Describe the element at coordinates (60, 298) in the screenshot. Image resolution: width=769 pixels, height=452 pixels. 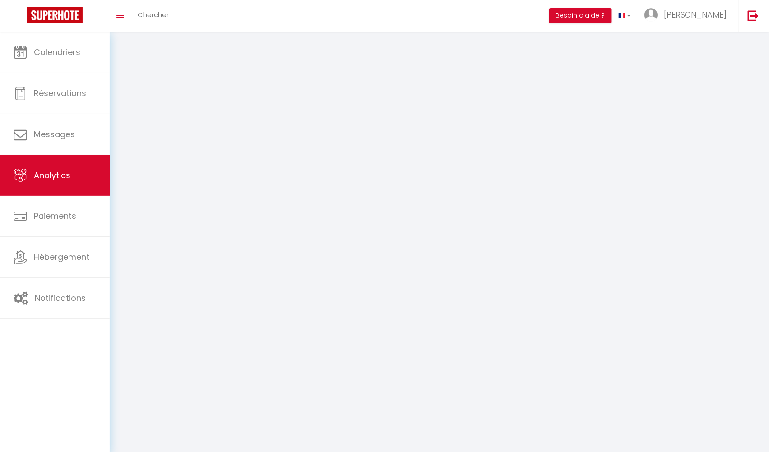
I see `span: Notifications` at that location.